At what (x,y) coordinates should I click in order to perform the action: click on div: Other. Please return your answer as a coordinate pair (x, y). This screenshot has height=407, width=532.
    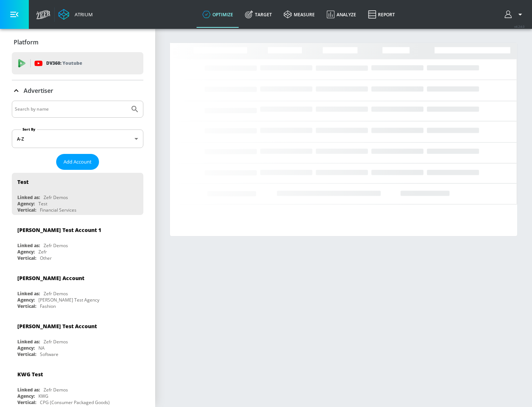
    Looking at the image, I should click on (46, 257).